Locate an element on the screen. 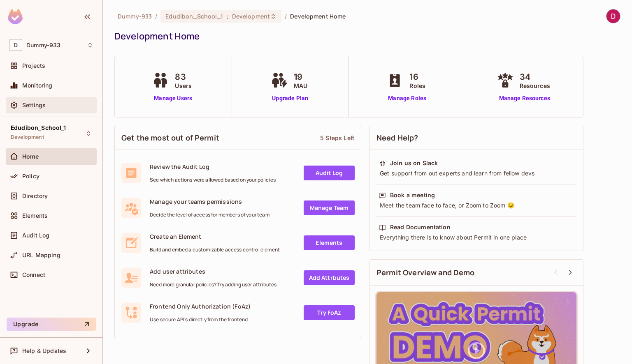 This screenshot has width=632, height=364. a: Try FoAz is located at coordinates (329, 313).